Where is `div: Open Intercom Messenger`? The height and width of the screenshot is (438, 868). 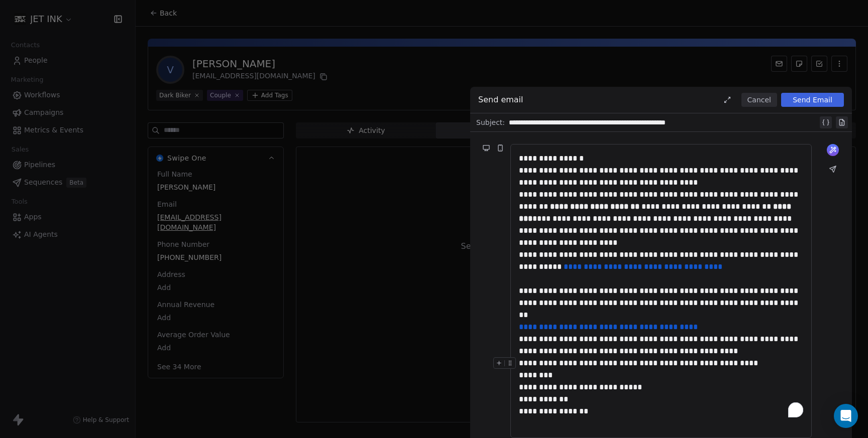 div: Open Intercom Messenger is located at coordinates (846, 416).